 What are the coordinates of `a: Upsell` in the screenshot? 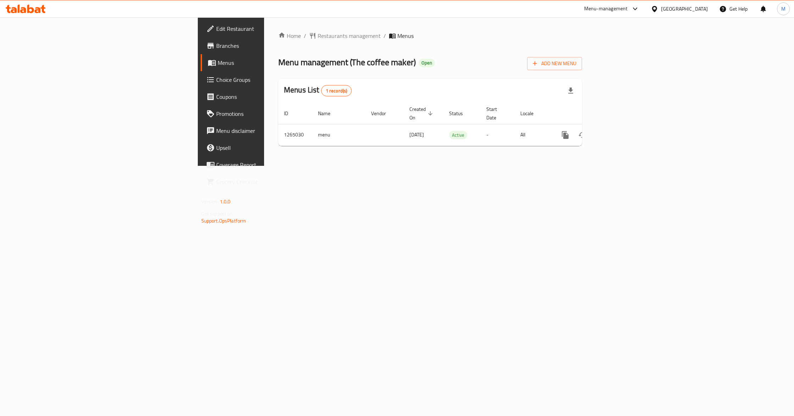 It's located at (266, 148).